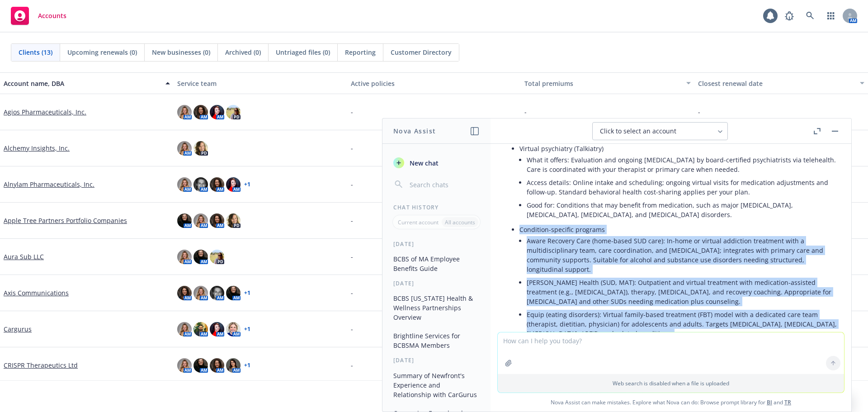 The width and height of the screenshot is (868, 412). Describe the element at coordinates (434, 83) in the screenshot. I see `div: Active policies` at that location.